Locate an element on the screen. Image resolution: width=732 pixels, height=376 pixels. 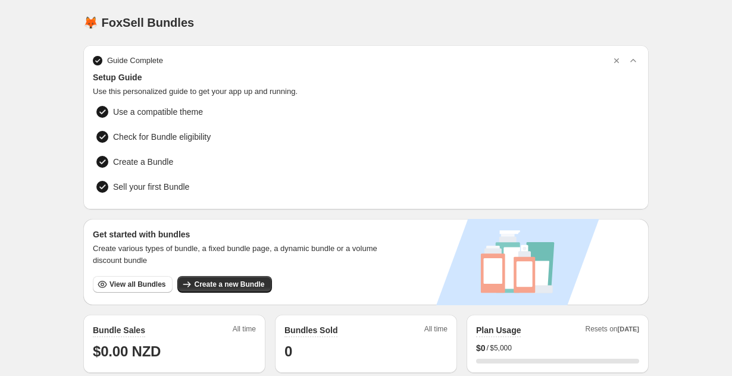
h2: Plan Usage is located at coordinates (498, 330).